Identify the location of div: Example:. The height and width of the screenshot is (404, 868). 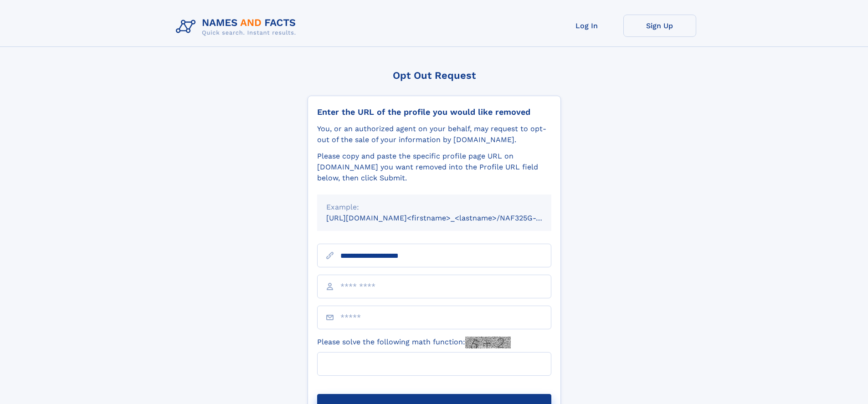
(434, 207).